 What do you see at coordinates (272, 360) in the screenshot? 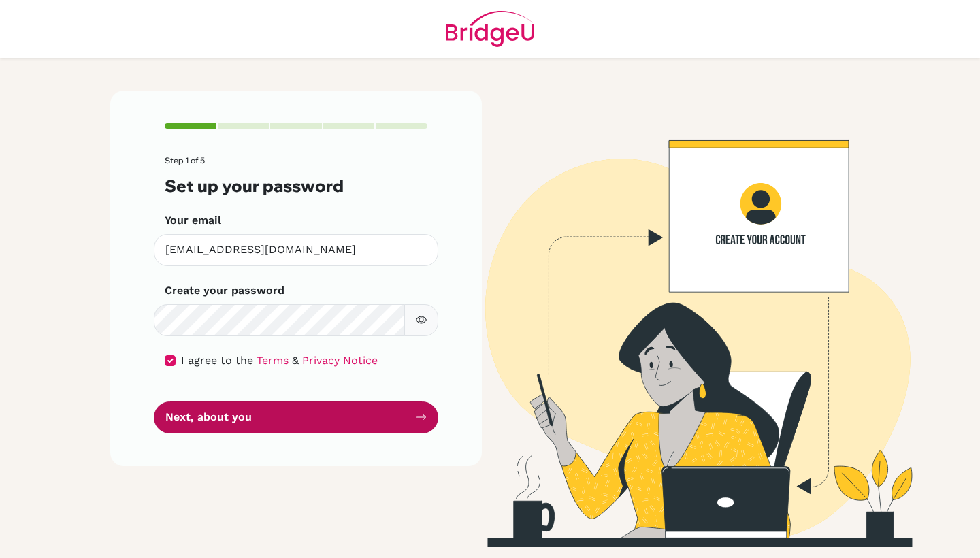
I see `a: Terms` at bounding box center [272, 360].